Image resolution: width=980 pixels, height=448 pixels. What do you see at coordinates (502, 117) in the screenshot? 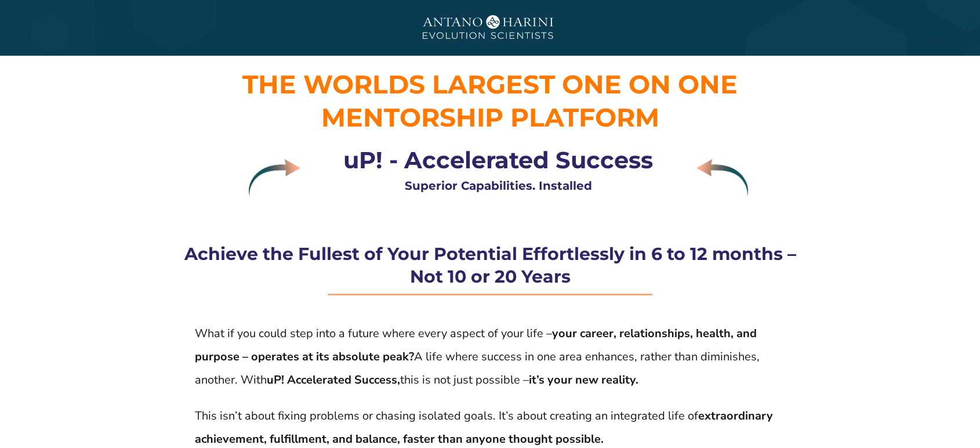
I see `span: entorship Platform` at bounding box center [502, 117].